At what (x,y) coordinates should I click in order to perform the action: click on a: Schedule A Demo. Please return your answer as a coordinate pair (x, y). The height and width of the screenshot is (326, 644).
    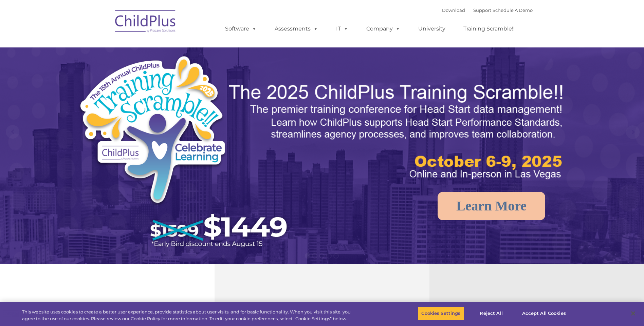
    Looking at the image, I should click on (513, 10).